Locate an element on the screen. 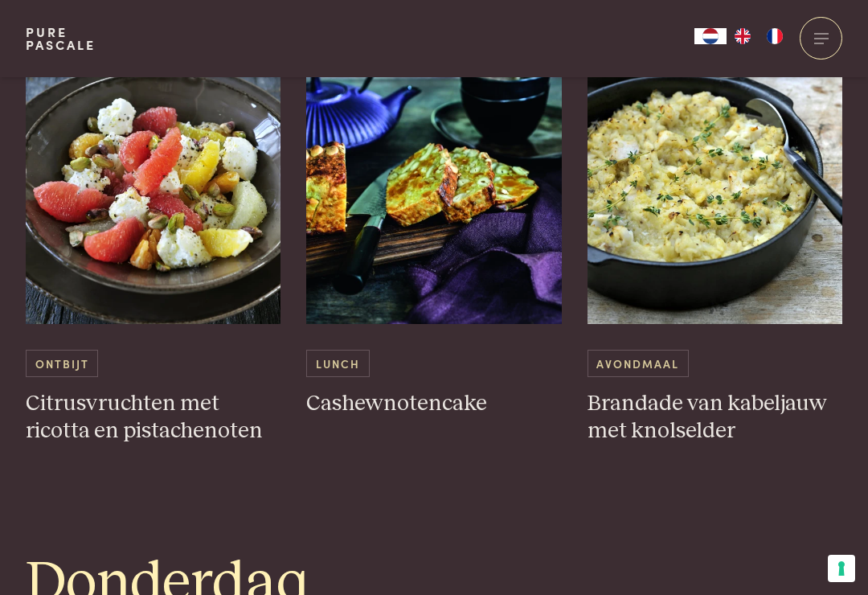 Image resolution: width=868 pixels, height=595 pixels. a: NL is located at coordinates (711, 36).